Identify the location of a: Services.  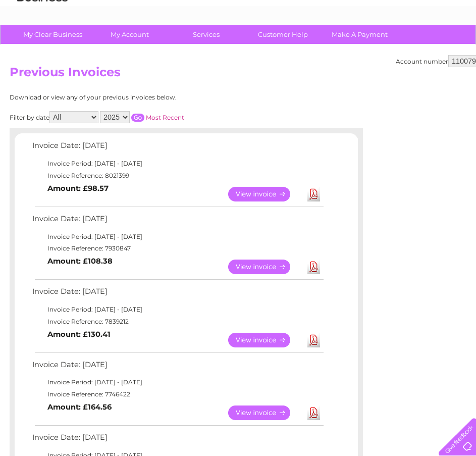
(206, 34).